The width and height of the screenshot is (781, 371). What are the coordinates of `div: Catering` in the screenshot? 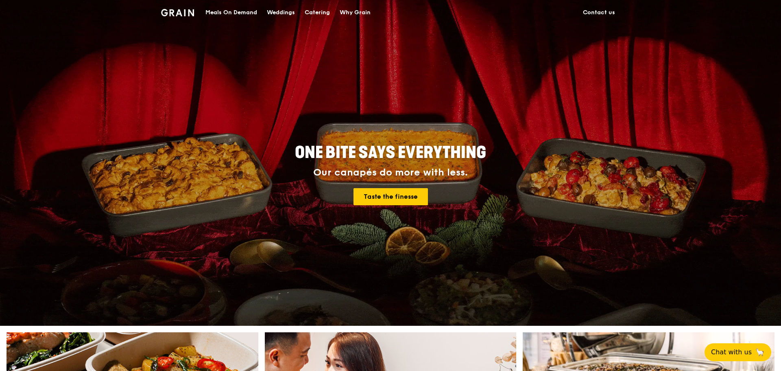 It's located at (317, 13).